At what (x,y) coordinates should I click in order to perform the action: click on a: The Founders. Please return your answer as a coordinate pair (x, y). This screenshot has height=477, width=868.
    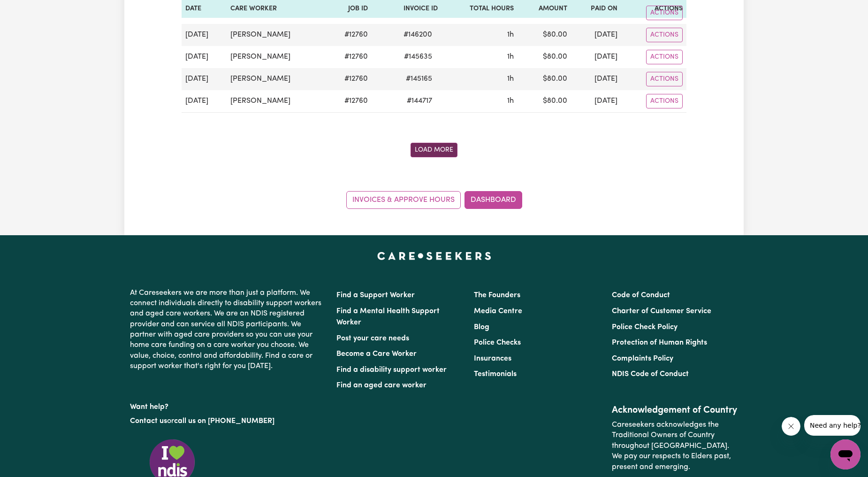
    Looking at the image, I should click on (496, 295).